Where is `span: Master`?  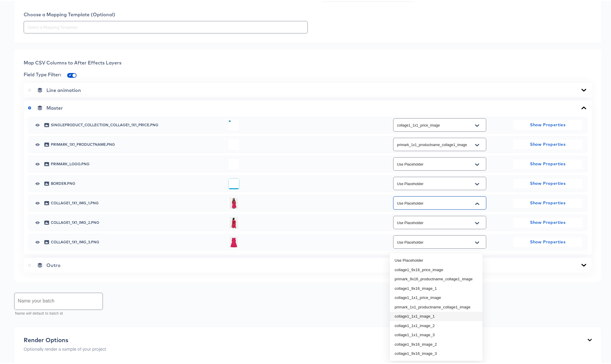 span: Master is located at coordinates (55, 107).